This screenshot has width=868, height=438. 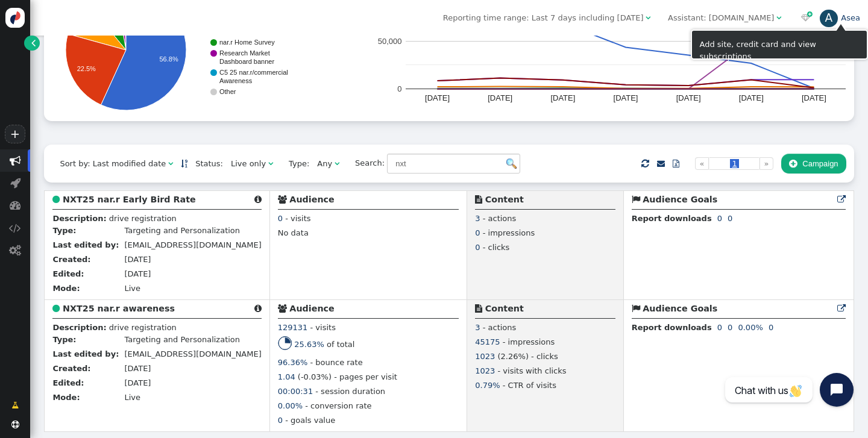 What do you see at coordinates (496, 247) in the screenshot?
I see `span: - clicks` at bounding box center [496, 247].